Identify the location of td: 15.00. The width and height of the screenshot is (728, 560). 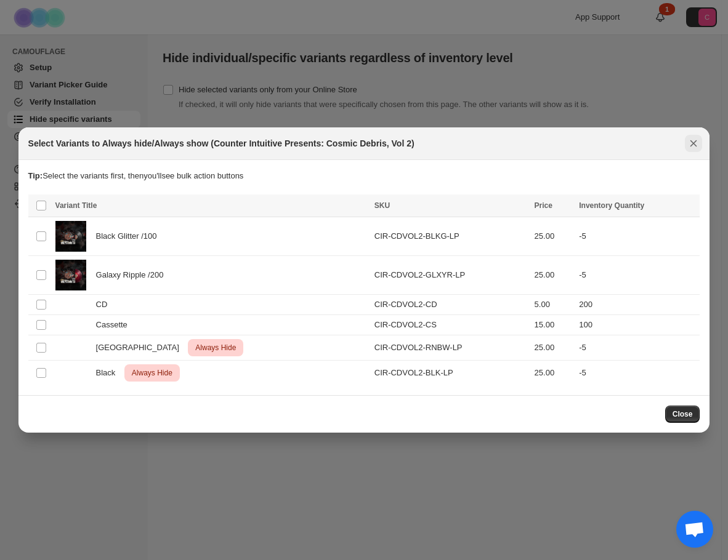
(553, 325).